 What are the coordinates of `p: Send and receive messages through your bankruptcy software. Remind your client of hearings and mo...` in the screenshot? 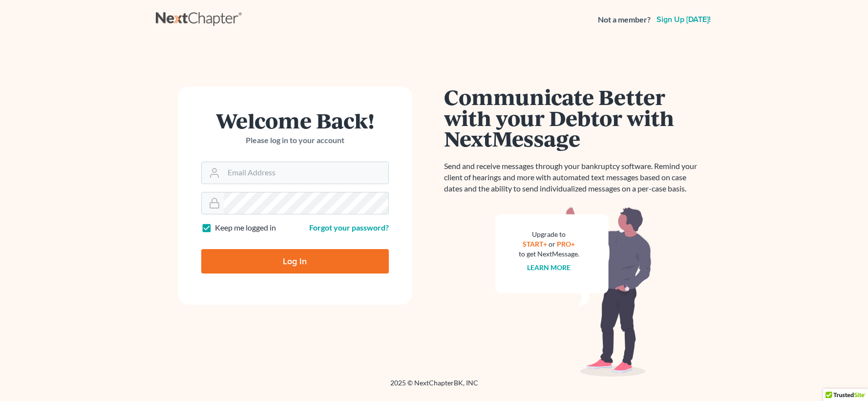 It's located at (574, 178).